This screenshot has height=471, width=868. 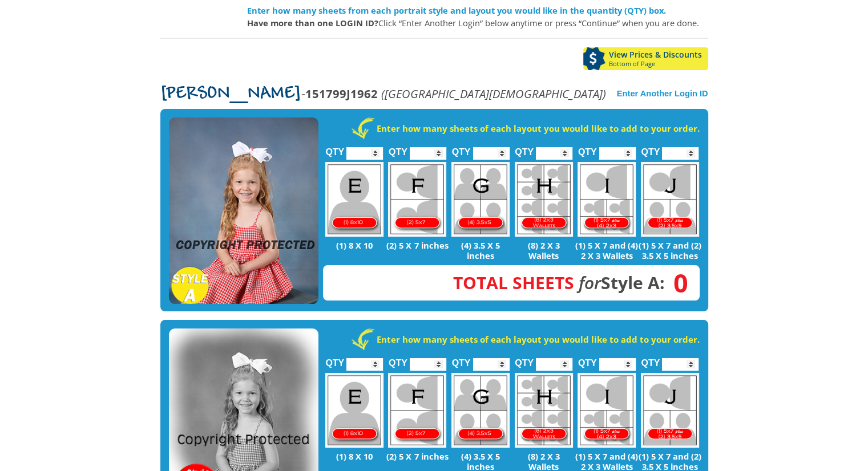 What do you see at coordinates (646, 59) in the screenshot?
I see `a: View Prices & DiscountsBottom of Page` at bounding box center [646, 59].